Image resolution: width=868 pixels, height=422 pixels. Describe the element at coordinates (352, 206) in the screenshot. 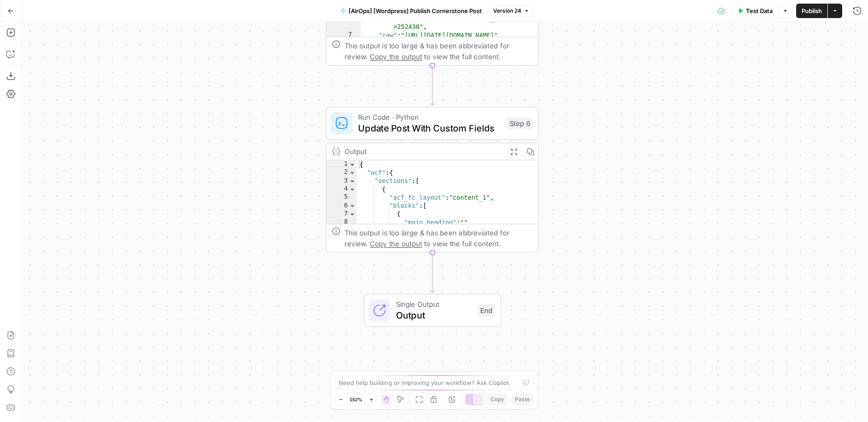

I see `span: Toggle code folding, rows 6 through 16` at that location.